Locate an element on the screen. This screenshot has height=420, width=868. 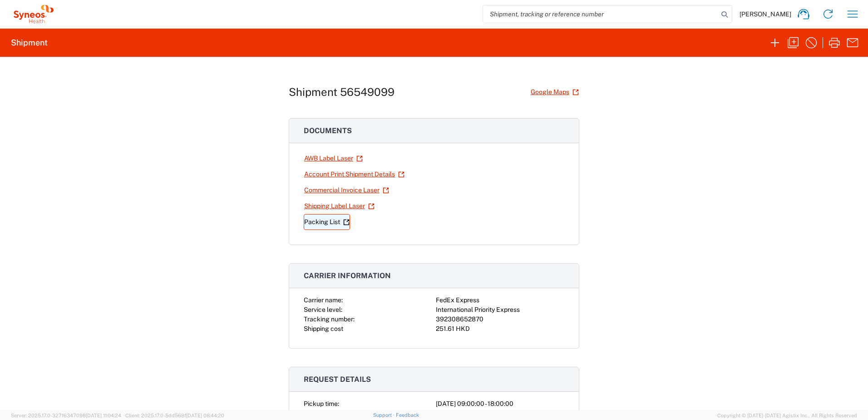
a: Packing List is located at coordinates (327, 222).